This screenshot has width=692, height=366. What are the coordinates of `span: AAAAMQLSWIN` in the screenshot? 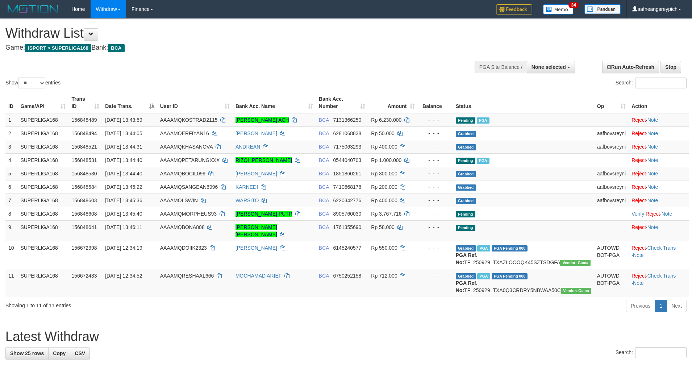 It's located at (179, 200).